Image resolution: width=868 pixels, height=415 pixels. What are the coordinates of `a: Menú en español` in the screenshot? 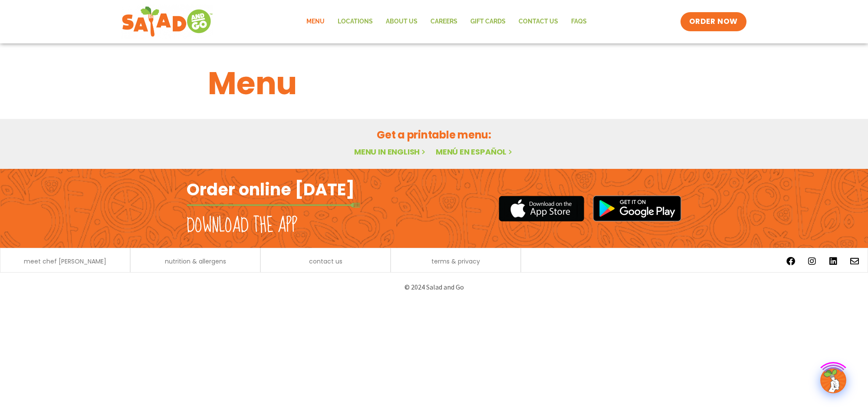 It's located at (475, 151).